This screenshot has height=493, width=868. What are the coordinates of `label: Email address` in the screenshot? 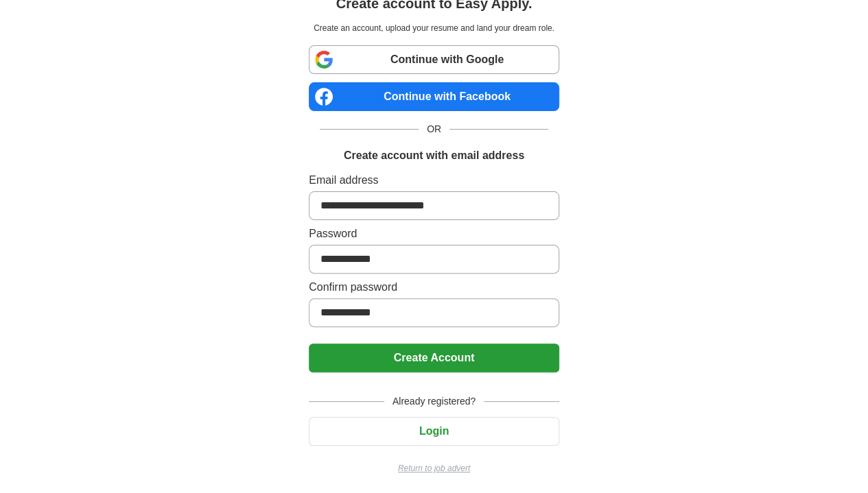 It's located at (433, 180).